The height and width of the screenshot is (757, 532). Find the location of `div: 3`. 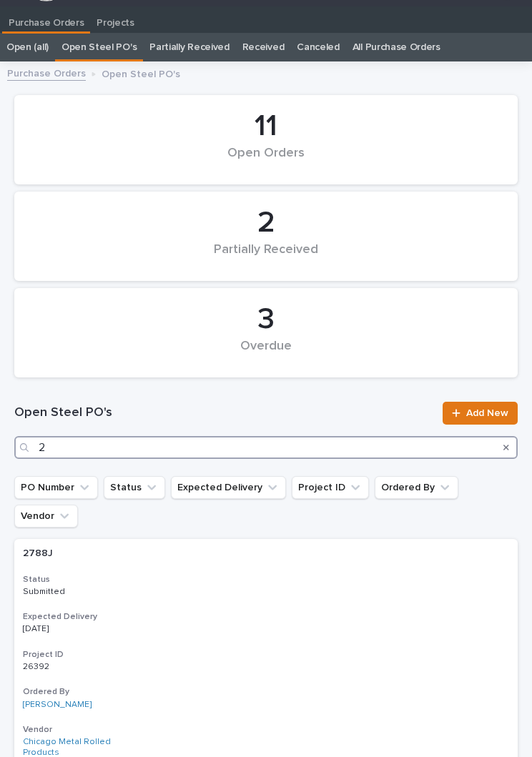

div: 3 is located at coordinates (266, 320).